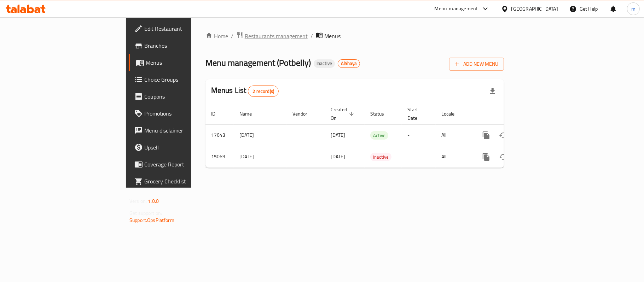 The width and height of the screenshot is (644, 282). Describe the element at coordinates (263, 91) in the screenshot. I see `span: 2 record(s)` at that location.